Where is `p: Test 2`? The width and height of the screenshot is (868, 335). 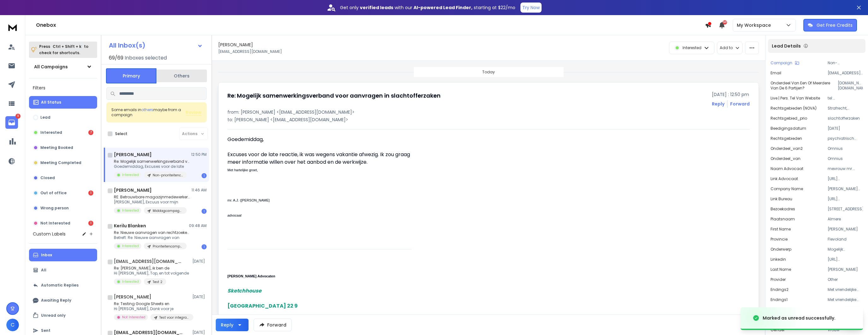 p: Test 2 is located at coordinates (157, 282).